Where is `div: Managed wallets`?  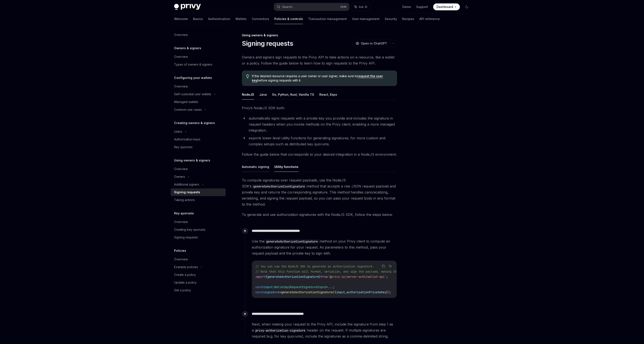 div: Managed wallets is located at coordinates (186, 102).